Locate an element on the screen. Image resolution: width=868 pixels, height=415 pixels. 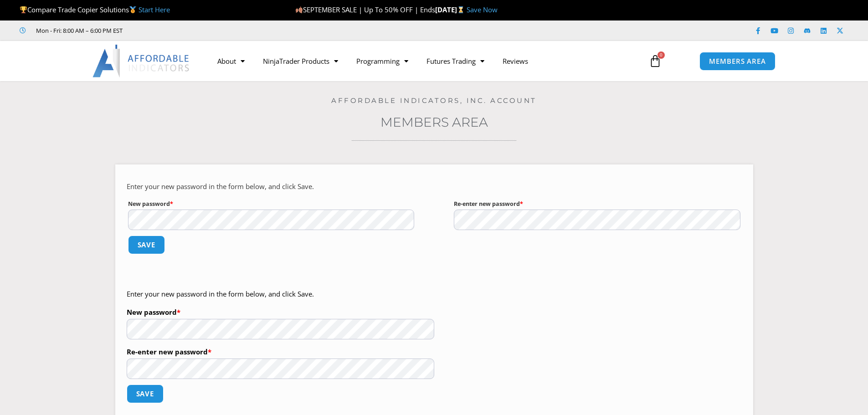
a: 0 is located at coordinates (655, 61).